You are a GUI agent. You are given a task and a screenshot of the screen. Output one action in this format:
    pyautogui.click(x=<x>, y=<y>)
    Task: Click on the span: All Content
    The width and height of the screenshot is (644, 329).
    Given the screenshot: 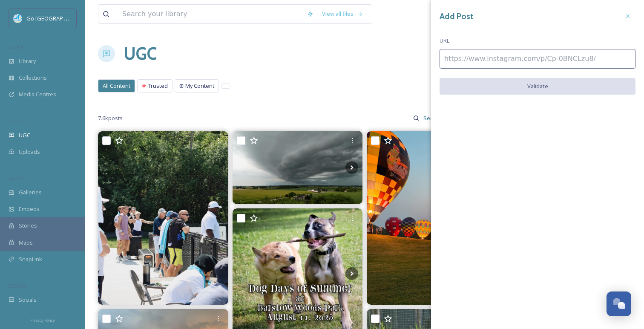 What is the action you would take?
    pyautogui.click(x=117, y=86)
    